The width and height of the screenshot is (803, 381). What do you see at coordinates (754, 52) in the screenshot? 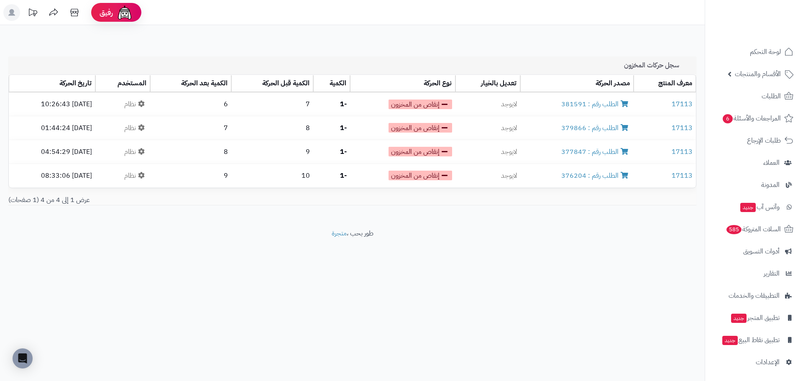
I see `a: لوحة التحكم` at bounding box center [754, 52].